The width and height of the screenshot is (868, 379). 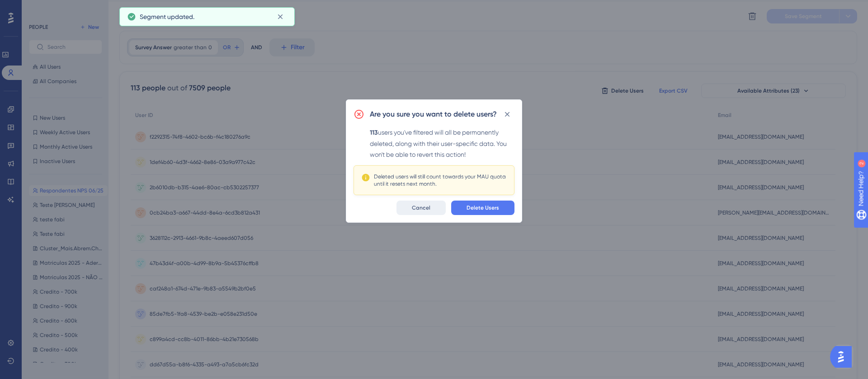 I want to click on span: Delete Users, so click(x=483, y=208).